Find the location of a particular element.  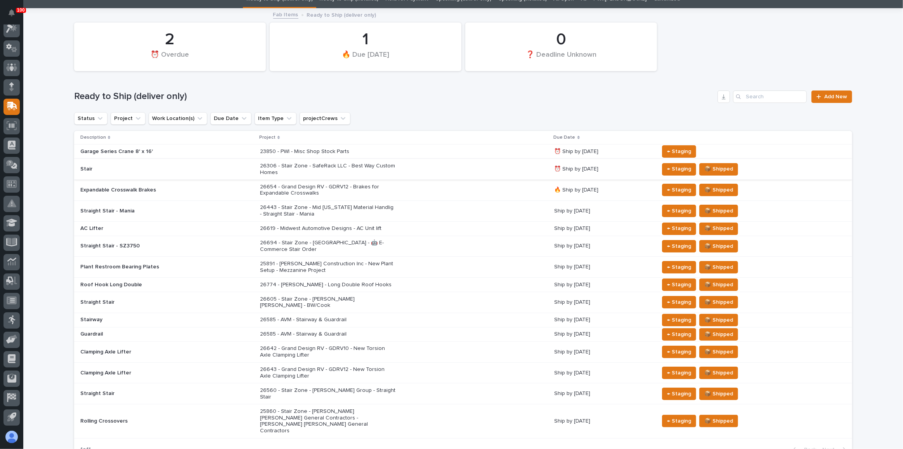

button: Item Type is located at coordinates (276, 118).